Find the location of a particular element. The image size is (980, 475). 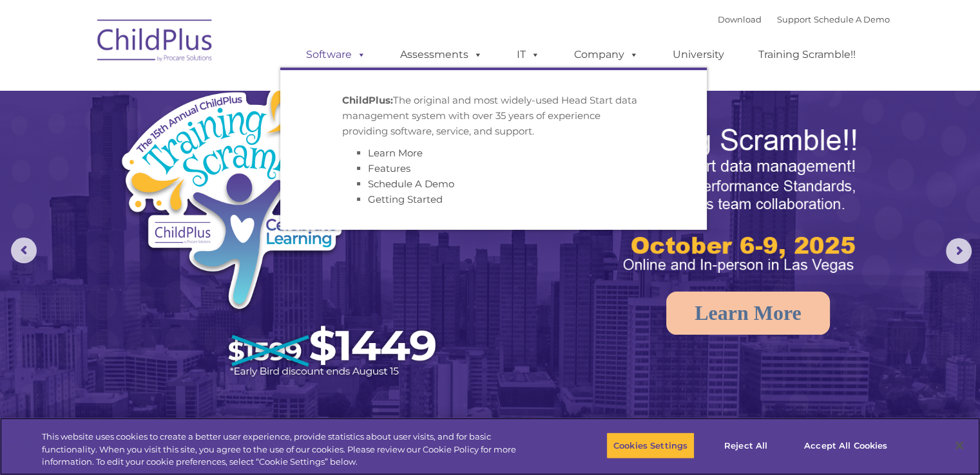

strong: ChildPlus: is located at coordinates (367, 100).